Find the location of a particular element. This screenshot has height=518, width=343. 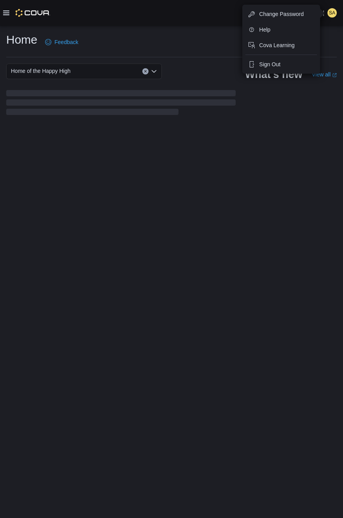

h2: What's new is located at coordinates (274, 74).